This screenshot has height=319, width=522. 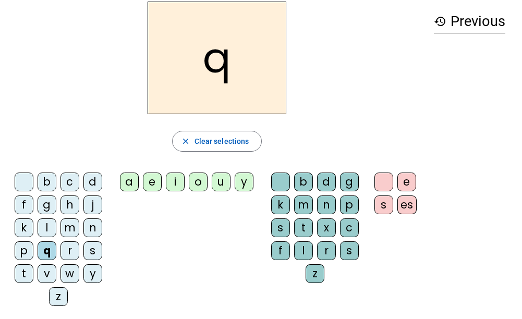 What do you see at coordinates (440, 21) in the screenshot?
I see `mat-icon: history` at bounding box center [440, 21].